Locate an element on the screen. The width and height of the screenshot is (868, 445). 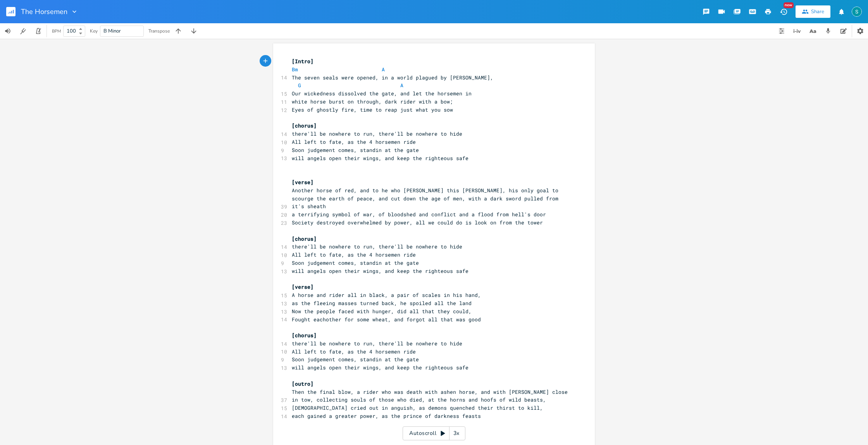
div: Autoscroll is located at coordinates (434, 433).